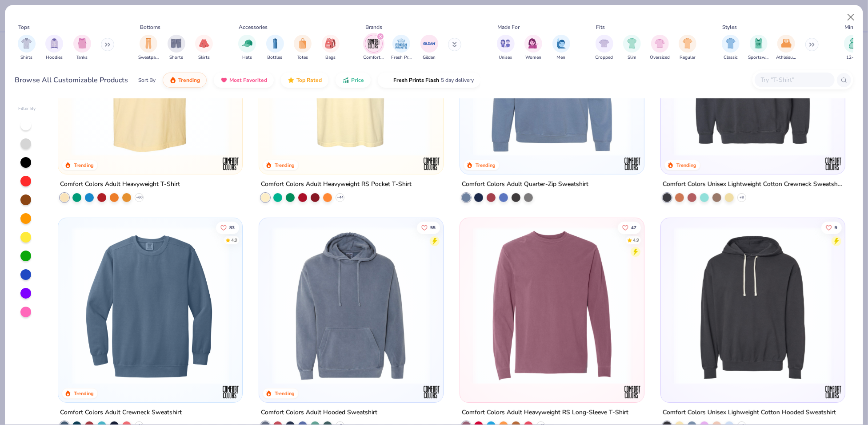 This screenshot has height=425, width=868. I want to click on div: filter for Cropped, so click(605, 47).